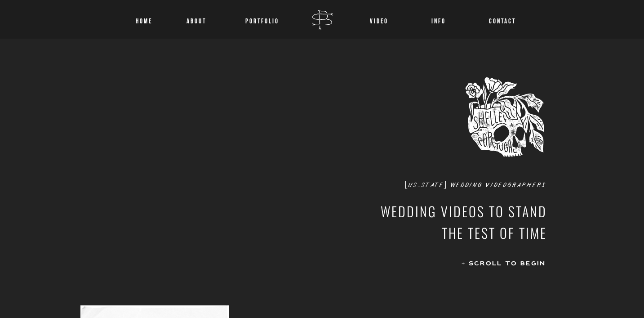  Describe the element at coordinates (493, 264) in the screenshot. I see `h3: + scroll to begin` at that location.